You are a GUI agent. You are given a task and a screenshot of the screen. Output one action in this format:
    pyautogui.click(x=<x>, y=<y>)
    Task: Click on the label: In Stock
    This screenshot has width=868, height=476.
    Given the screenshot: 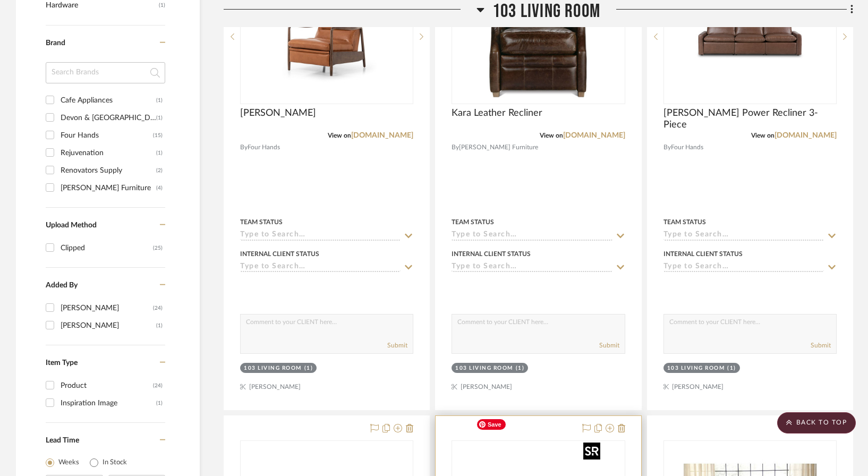 What is the action you would take?
    pyautogui.click(x=115, y=463)
    